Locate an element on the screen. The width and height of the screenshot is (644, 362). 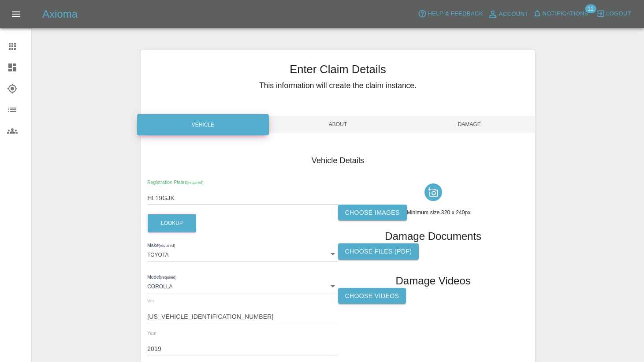
span: Help & Feedback is located at coordinates (455, 13).